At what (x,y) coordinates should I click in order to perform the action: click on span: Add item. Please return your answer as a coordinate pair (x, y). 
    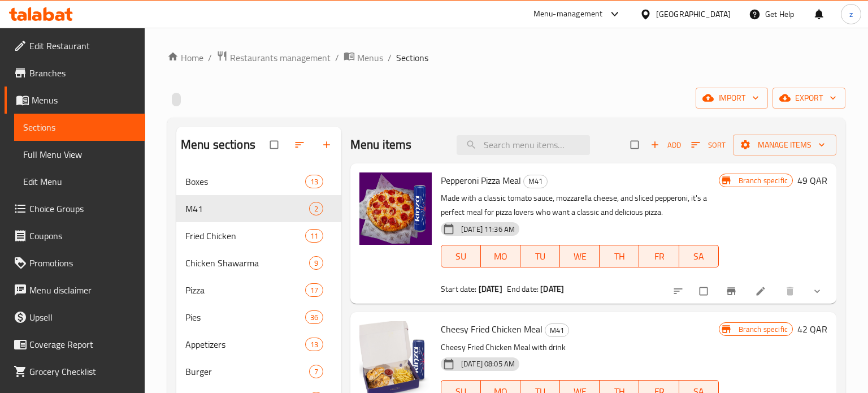
    Looking at the image, I should click on (666, 145).